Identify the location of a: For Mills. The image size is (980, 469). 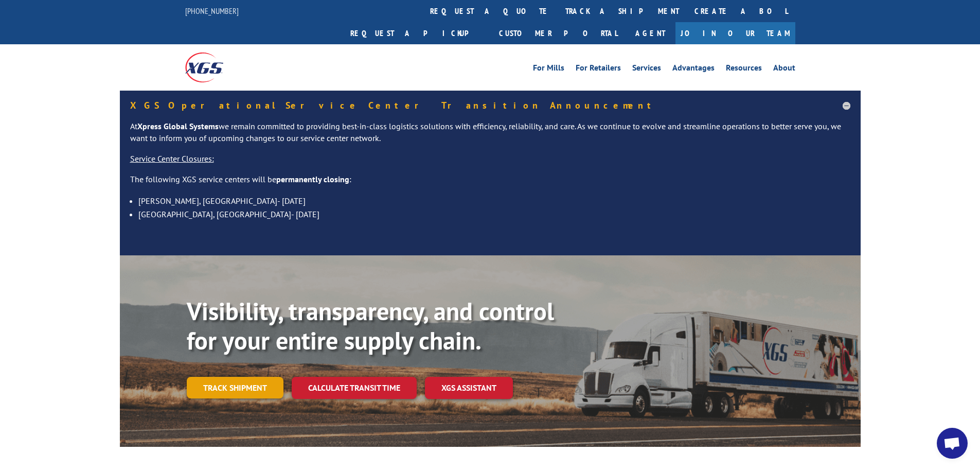
(548, 70).